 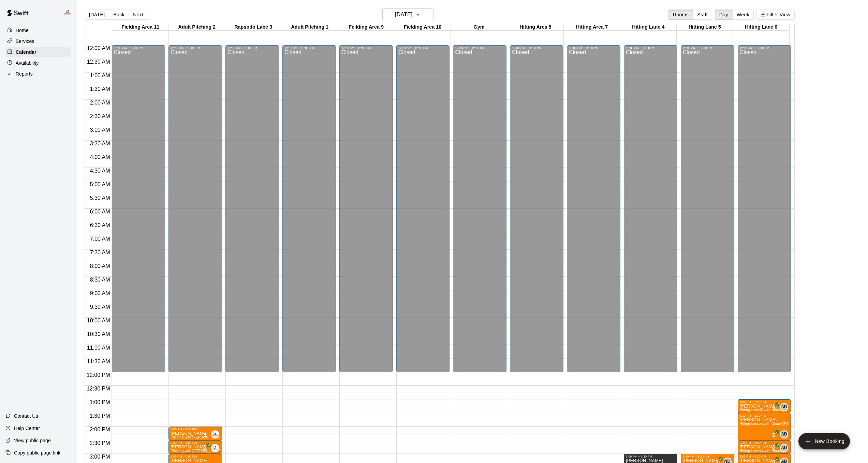 What do you see at coordinates (764, 447) in the screenshot?
I see `div: 2:30 PM – 3:00 PM: Rhett Thompson` at bounding box center [764, 447].